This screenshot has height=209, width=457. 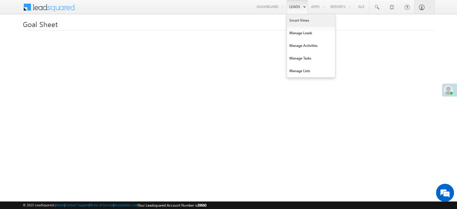 I want to click on span: 39660, so click(x=202, y=205).